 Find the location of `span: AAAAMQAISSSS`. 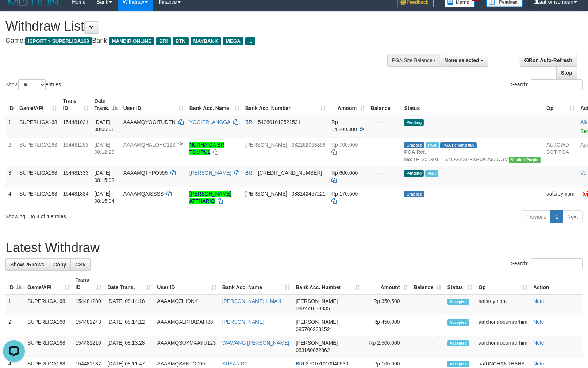

span: AAAAMQAISSSS is located at coordinates (144, 193).